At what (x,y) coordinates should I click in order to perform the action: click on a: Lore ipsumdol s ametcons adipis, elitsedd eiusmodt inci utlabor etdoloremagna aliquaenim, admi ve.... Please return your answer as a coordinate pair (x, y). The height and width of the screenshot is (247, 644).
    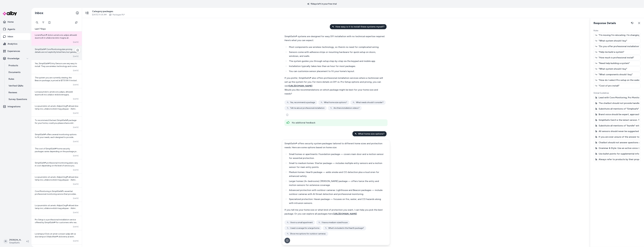
    Looking at the image, I should click on (57, 95).